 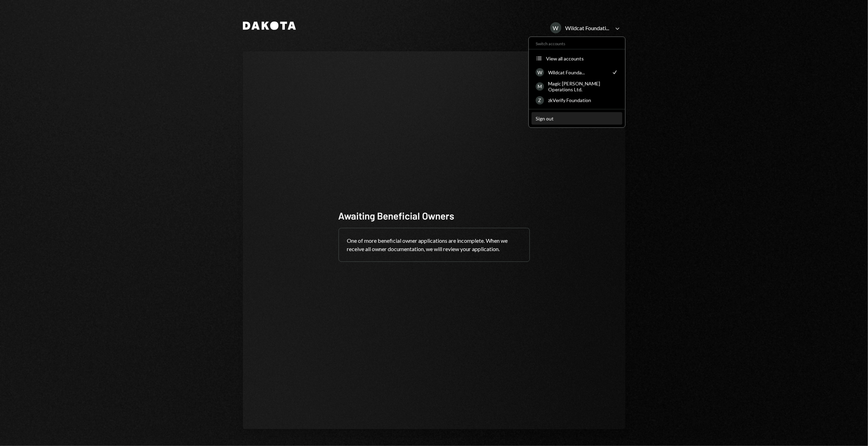 I want to click on div: Switch accounts, so click(x=577, y=43).